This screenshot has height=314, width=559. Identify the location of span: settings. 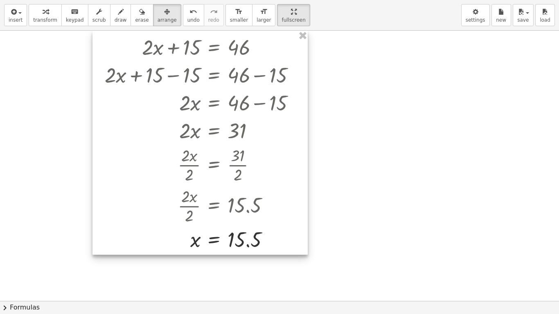
(476, 20).